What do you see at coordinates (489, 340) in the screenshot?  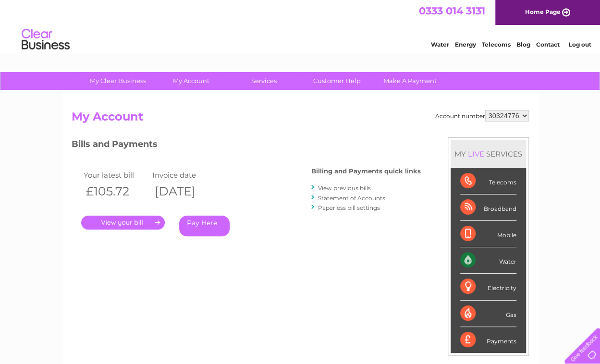 I see `div: Payments` at bounding box center [489, 340].